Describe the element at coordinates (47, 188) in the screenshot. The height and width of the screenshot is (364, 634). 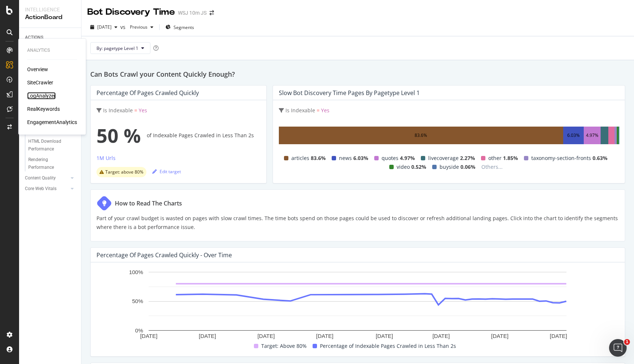
I see `a: Core Web Vitals` at that location.